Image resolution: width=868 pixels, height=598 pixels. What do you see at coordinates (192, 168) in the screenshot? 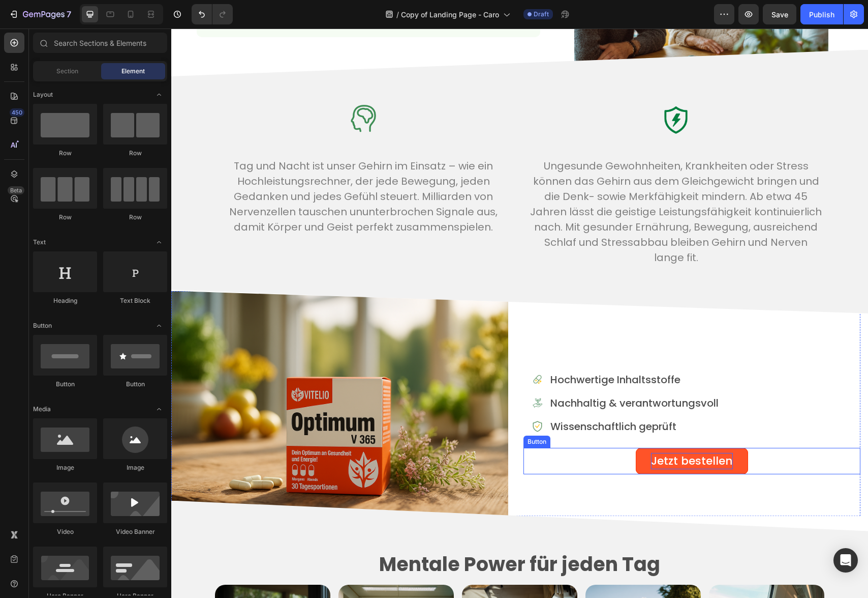
I see `span: Tag und Nacht ist unser Gehirn im Einsatz – wie ein Hochleistungsrechner, der jede Bewegung, jede...` at bounding box center [192, 168].